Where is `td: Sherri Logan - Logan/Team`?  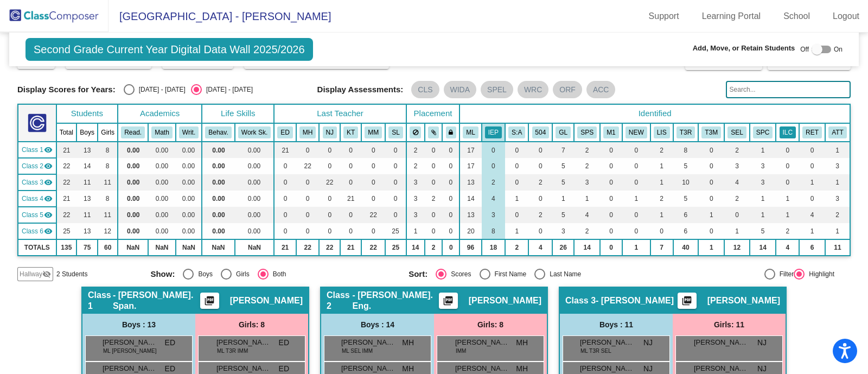
td: Sherri Logan - Logan/Team is located at coordinates (37, 231).